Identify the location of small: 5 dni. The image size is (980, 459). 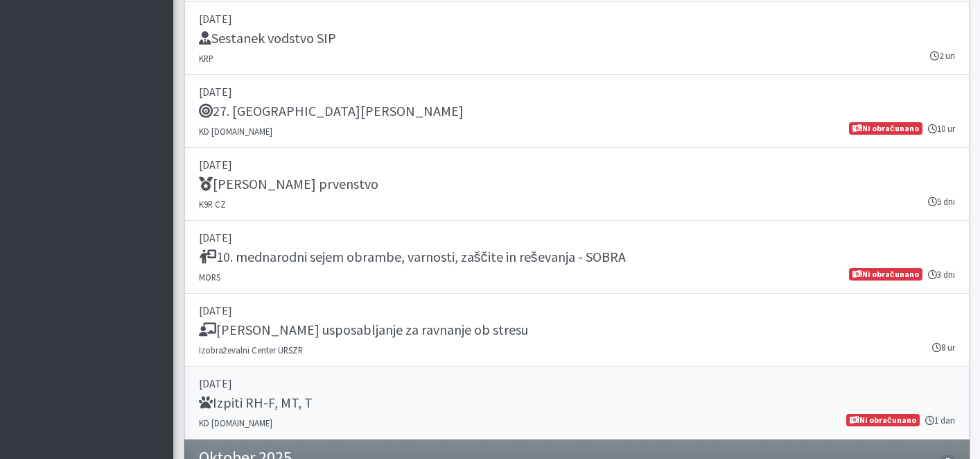
(942, 201).